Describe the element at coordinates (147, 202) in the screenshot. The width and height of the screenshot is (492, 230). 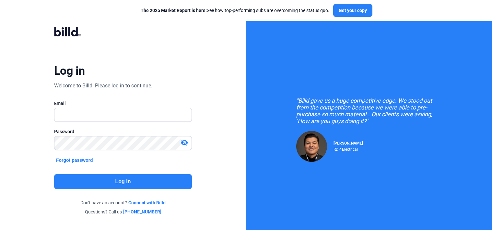
I see `a: Connect with Billd` at that location.